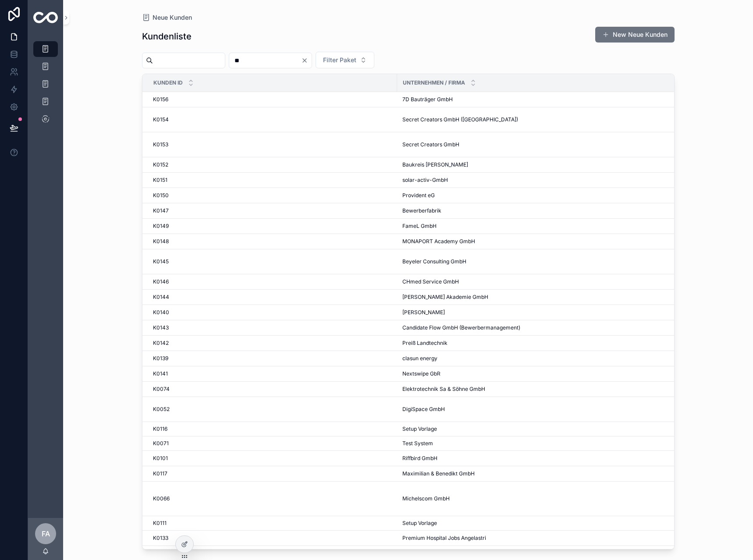 The image size is (753, 560). I want to click on span: K0148, so click(161, 242).